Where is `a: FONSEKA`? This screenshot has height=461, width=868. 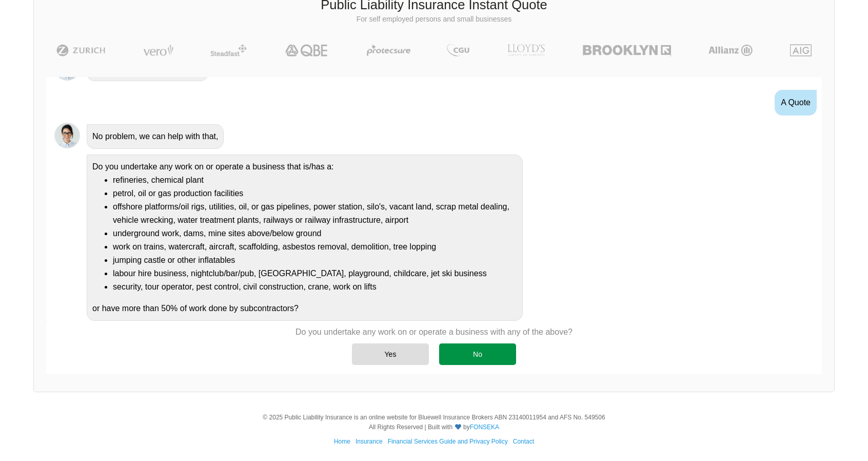
a: FONSEKA is located at coordinates (485, 427).